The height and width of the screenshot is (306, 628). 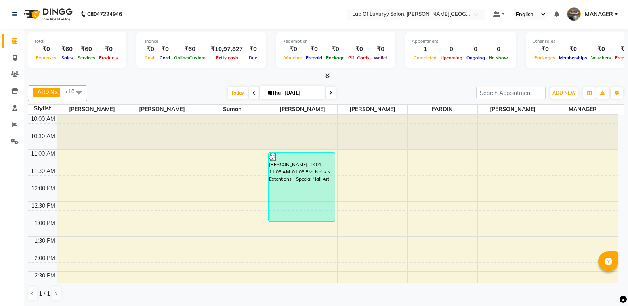 What do you see at coordinates (451, 58) in the screenshot?
I see `span: Upcoming` at bounding box center [451, 58].